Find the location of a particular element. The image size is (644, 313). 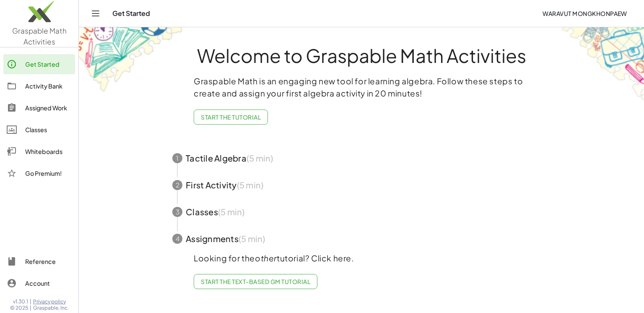

div: Get Started is located at coordinates (48, 64).